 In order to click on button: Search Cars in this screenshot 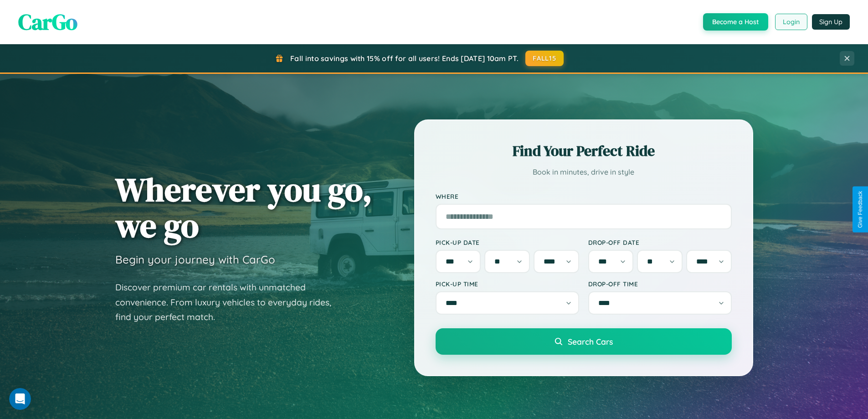, I will do `click(584, 342)`.